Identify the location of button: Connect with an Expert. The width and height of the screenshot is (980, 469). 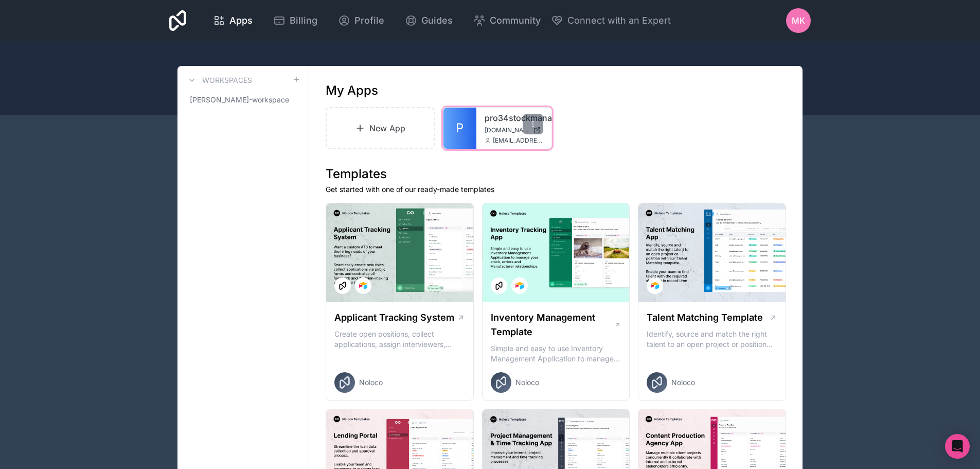
(611, 21).